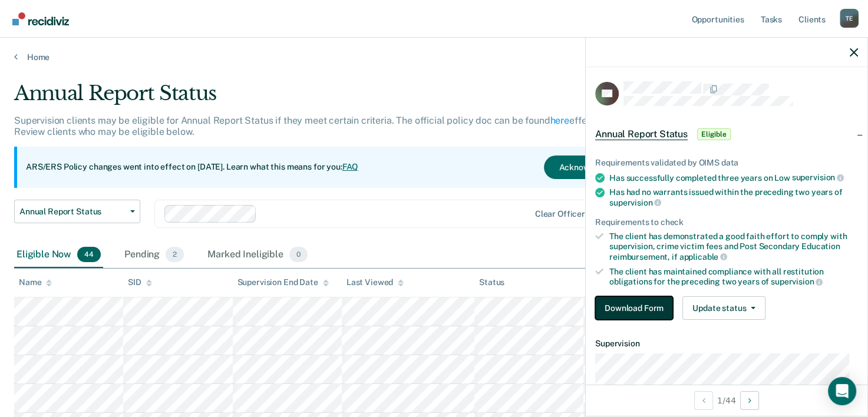 This screenshot has height=417, width=868. What do you see at coordinates (702, 257) in the screenshot?
I see `span: applicable` at bounding box center [702, 257].